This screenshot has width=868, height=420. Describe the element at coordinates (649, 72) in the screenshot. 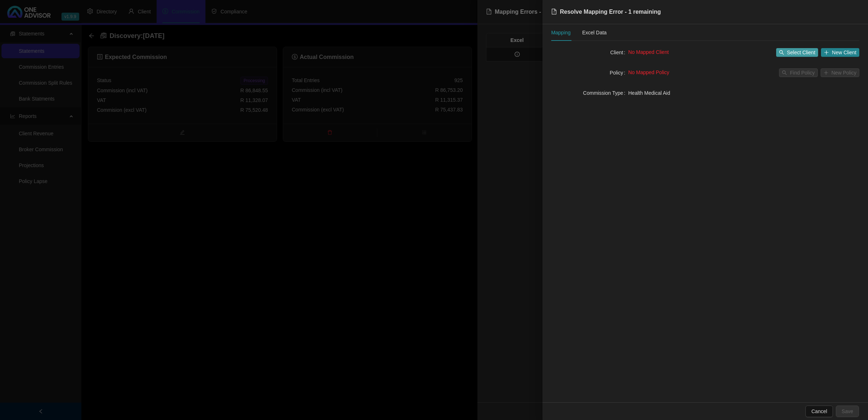

I see `span: No Mapped Policy` at that location.